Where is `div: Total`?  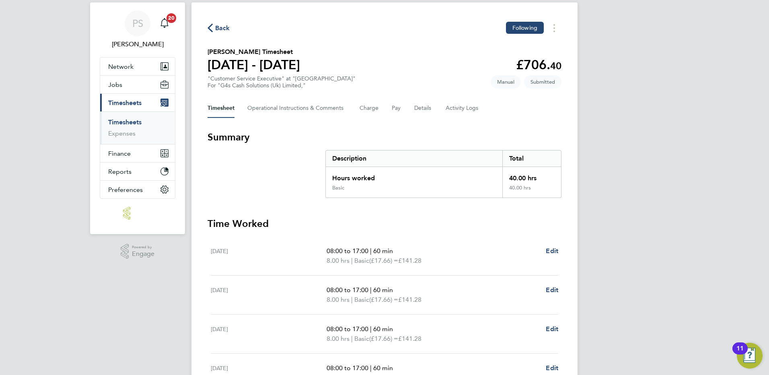 div: Total is located at coordinates (532, 158).